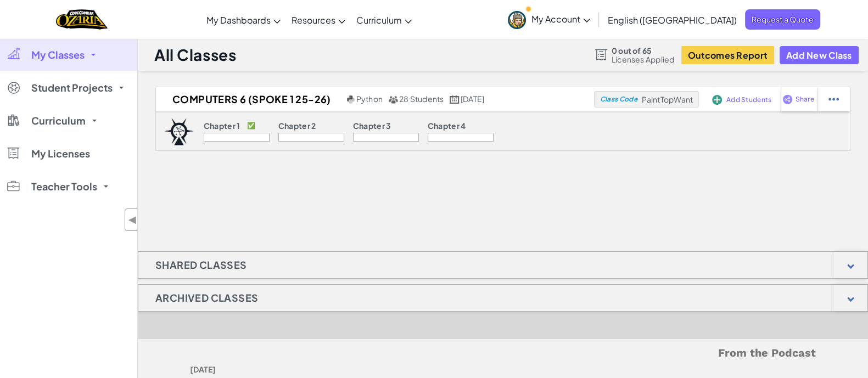  I want to click on h2: Computers 6 (Spoke 1 25-26), so click(250, 99).